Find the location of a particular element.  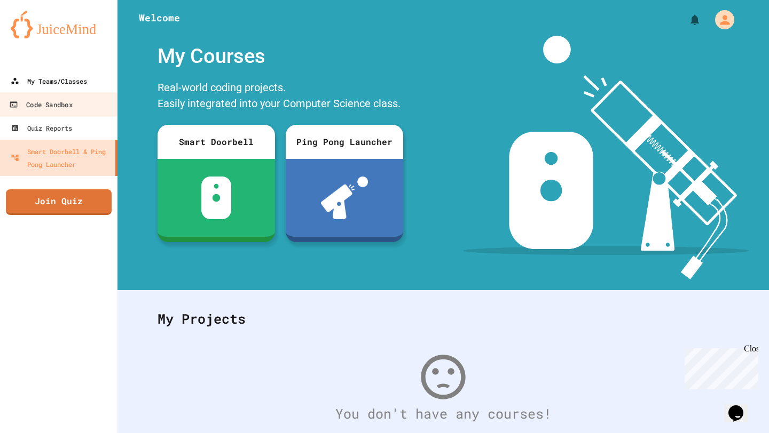

div: My Projects is located at coordinates (443, 319).